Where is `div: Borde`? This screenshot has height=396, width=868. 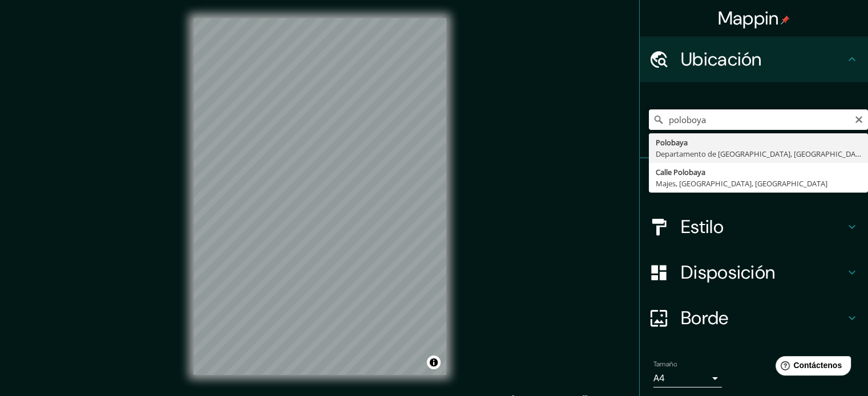
div: Borde is located at coordinates (754, 319).